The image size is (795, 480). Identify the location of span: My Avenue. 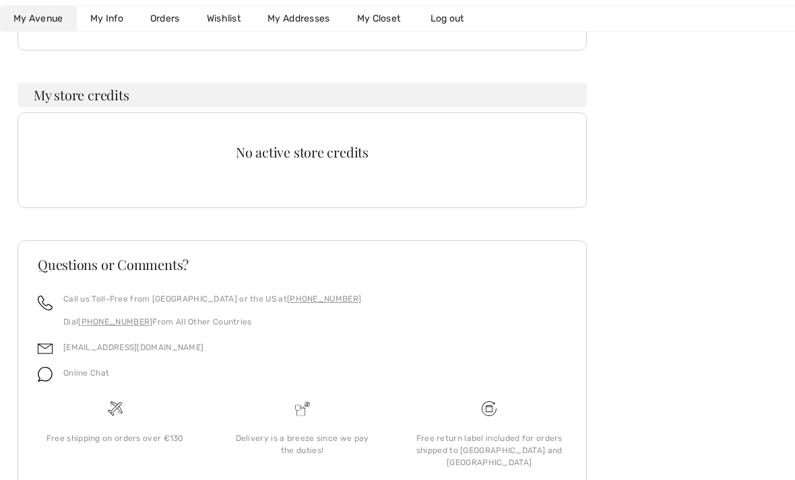
(38, 18).